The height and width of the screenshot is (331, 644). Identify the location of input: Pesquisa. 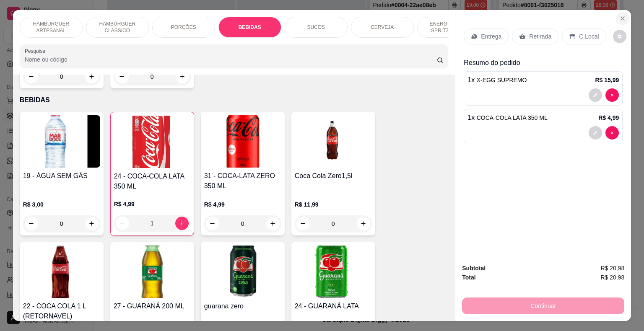
(231, 60).